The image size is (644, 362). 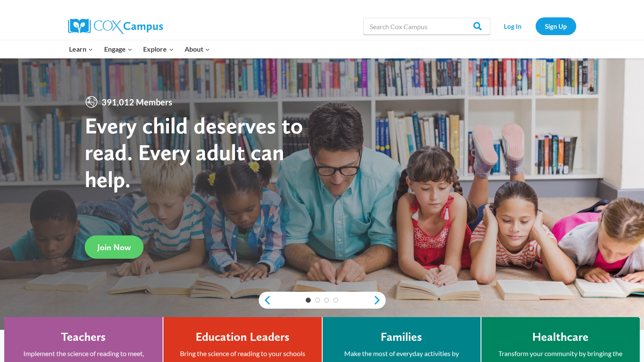 I want to click on a: Log In, so click(x=513, y=26).